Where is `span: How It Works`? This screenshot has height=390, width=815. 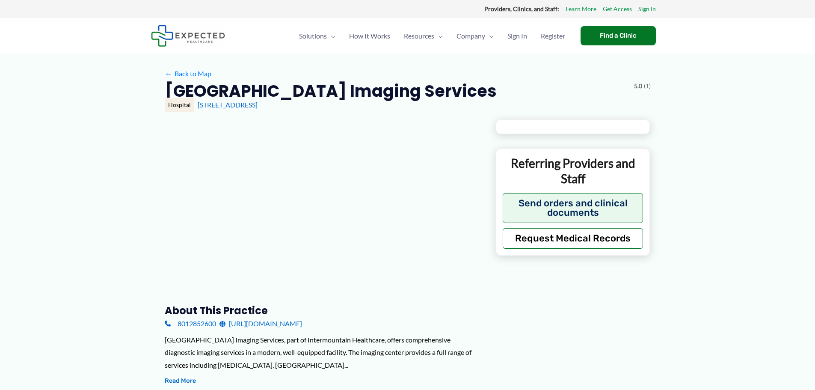
span: How It Works is located at coordinates (370, 36).